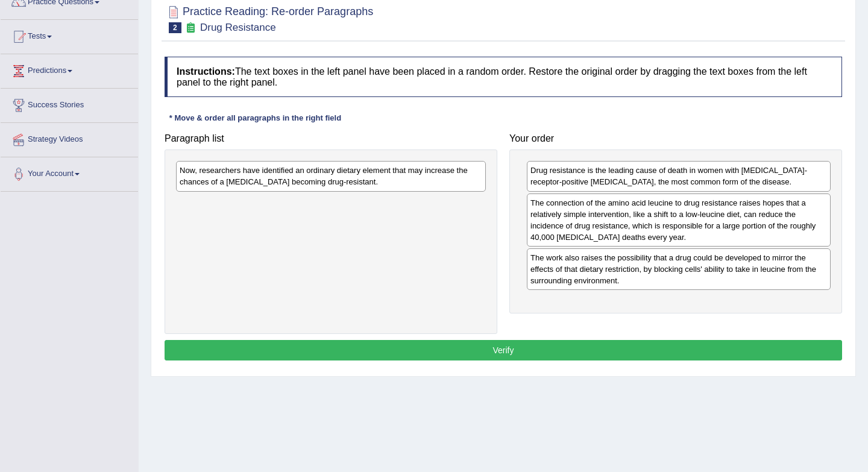  What do you see at coordinates (678, 220) in the screenshot?
I see `div: The connection of the amino acid leucine to drug resistance raises hopes that a relatively simple...` at bounding box center [678, 220].